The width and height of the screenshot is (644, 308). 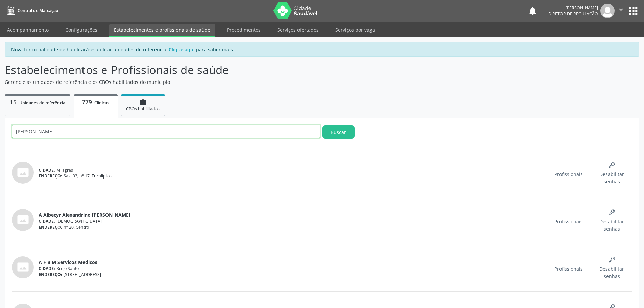 I want to click on span: Central de Marcação, so click(x=38, y=10).